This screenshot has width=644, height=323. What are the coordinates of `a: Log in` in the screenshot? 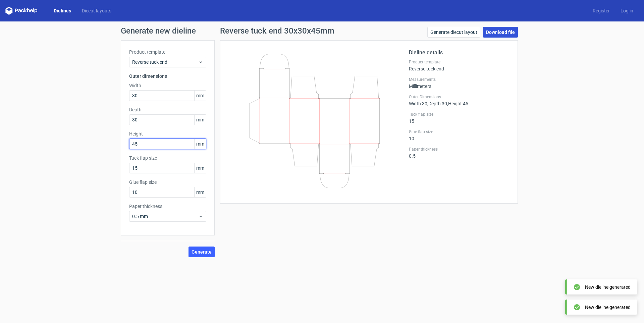 It's located at (627, 11).